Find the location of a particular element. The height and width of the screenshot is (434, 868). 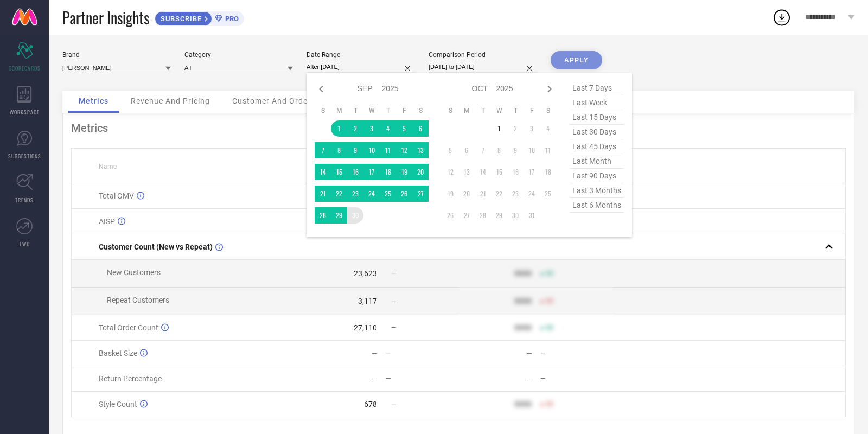

td: Sat Sep 13 2025 is located at coordinates (421, 150).